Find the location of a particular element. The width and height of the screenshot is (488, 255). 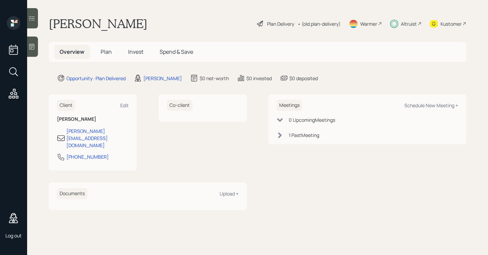

div: Opportunity · Plan Delivered is located at coordinates (96, 78).